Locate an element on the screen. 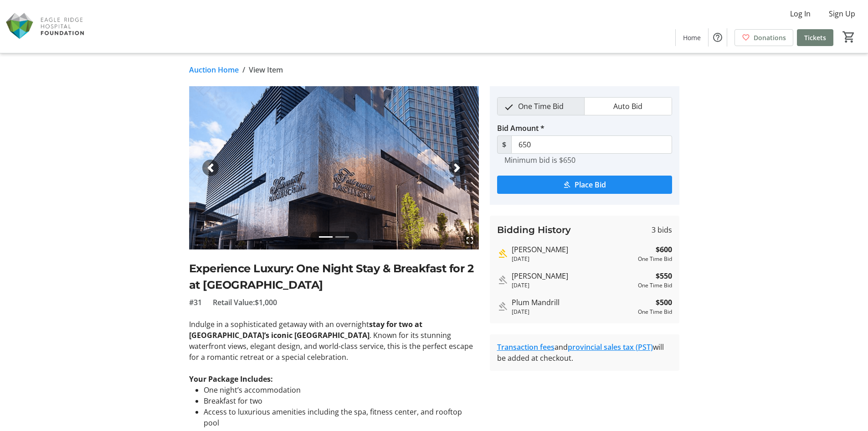 The width and height of the screenshot is (868, 431). span: One Time Bid is located at coordinates (541, 107).